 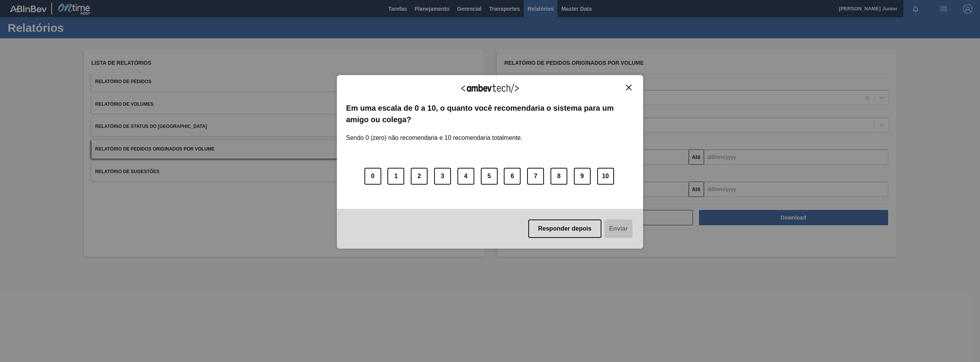 I want to click on button: 5, so click(x=490, y=176).